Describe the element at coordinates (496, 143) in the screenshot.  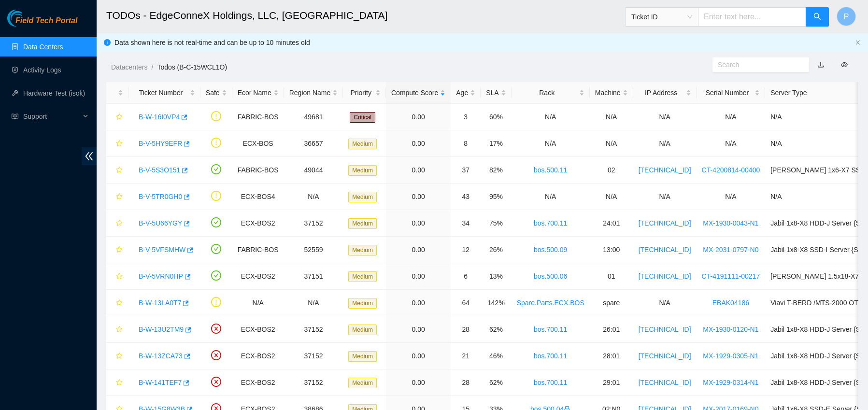
I see `td: 17%` at that location.